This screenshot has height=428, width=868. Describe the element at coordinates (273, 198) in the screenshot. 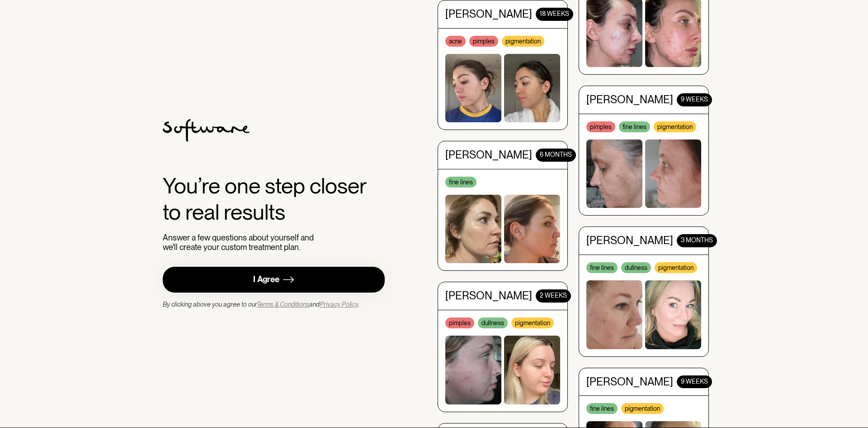

I see `div: You’re one step closer to real results` at that location.